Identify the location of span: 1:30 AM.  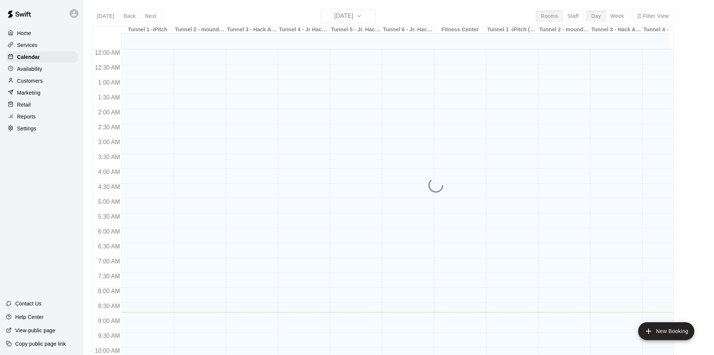
(109, 97).